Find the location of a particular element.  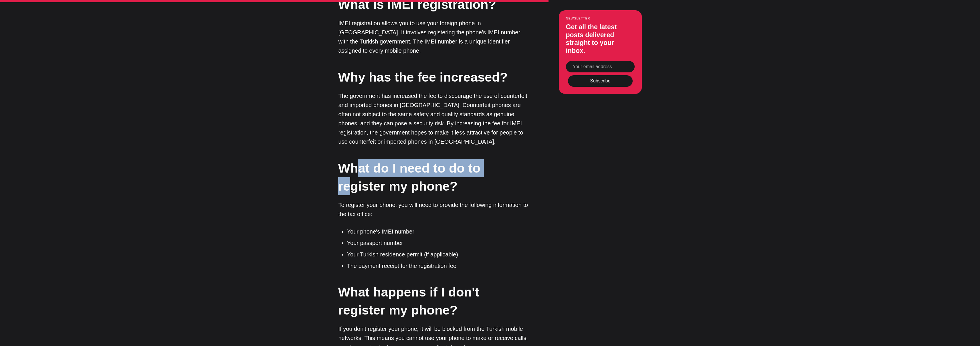

li: Your Turkish residence permit (if applicable) is located at coordinates (438, 254).